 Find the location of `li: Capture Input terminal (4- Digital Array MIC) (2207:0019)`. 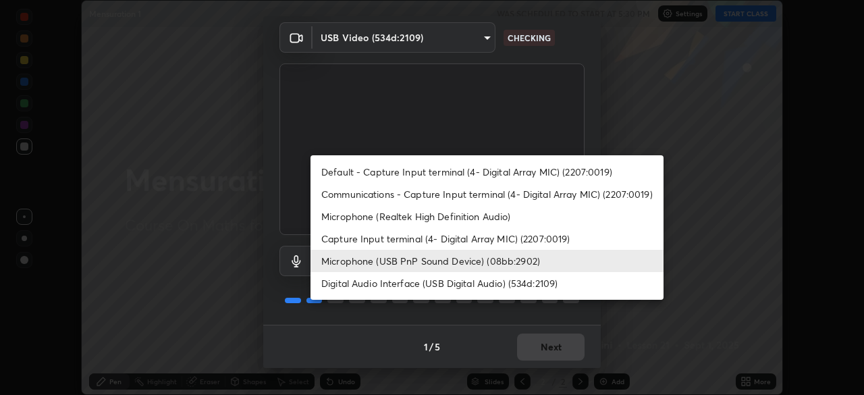

li: Capture Input terminal (4- Digital Array MIC) (2207:0019) is located at coordinates (487, 238).